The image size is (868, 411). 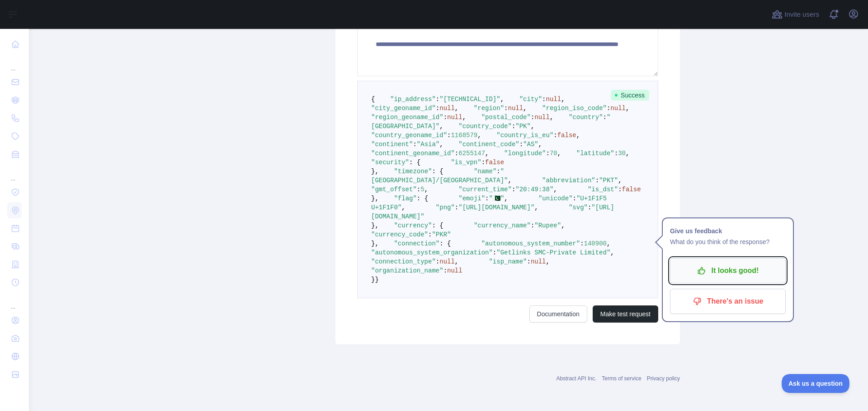 What do you see at coordinates (403, 262) in the screenshot?
I see `span: "connection_type"` at bounding box center [403, 262].